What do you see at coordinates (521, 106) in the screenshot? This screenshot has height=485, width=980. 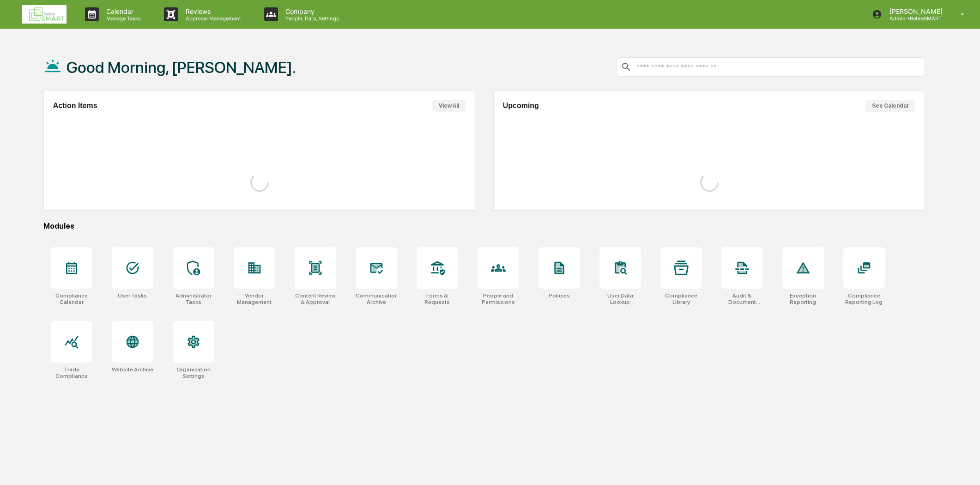 I see `h2: Upcoming` at bounding box center [521, 106].